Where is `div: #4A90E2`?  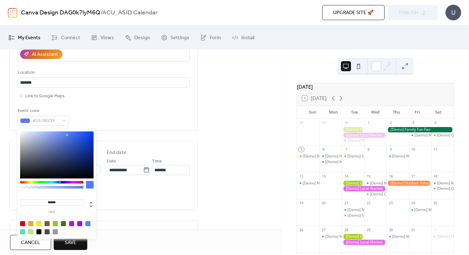 div: #4A90E2 is located at coordinates (88, 224).